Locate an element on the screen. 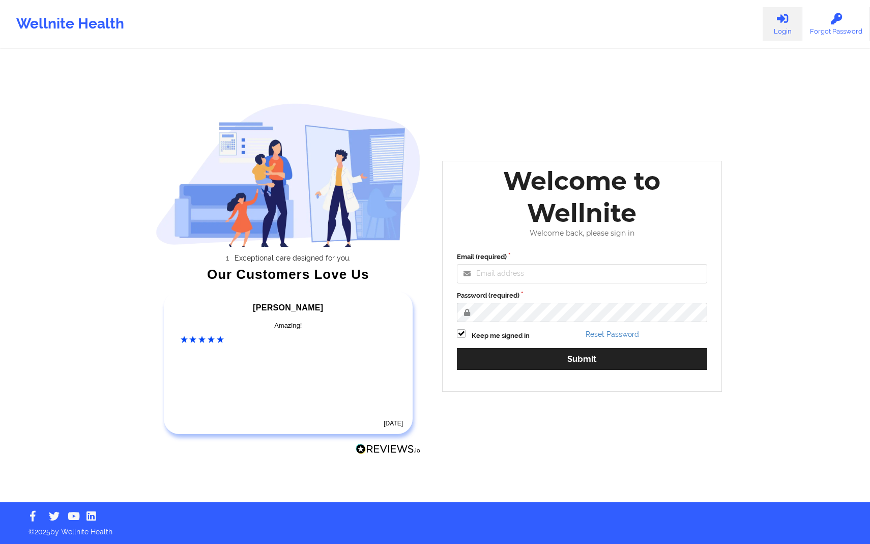  li: Exceptional care designed for you. is located at coordinates (293, 258).